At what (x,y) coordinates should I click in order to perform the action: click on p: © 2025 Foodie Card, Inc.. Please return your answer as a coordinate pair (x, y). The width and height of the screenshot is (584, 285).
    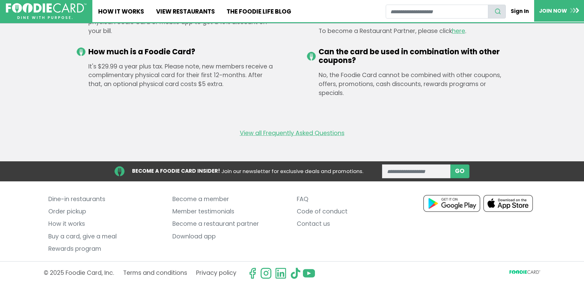
    Looking at the image, I should click on (79, 273).